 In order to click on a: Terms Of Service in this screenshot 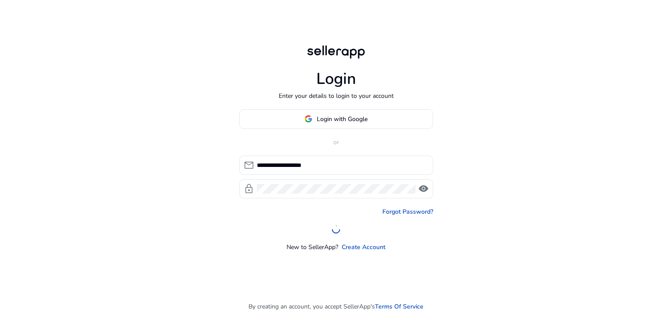, I will do `click(399, 307)`.